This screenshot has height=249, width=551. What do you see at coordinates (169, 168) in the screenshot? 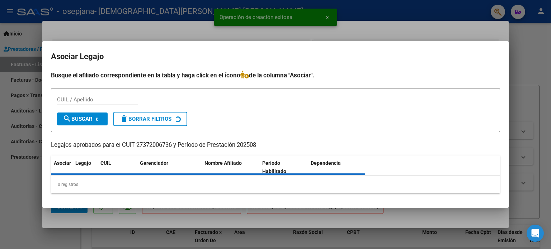
I see `datatable-header-cell: Gerenciador` at bounding box center [169, 168].